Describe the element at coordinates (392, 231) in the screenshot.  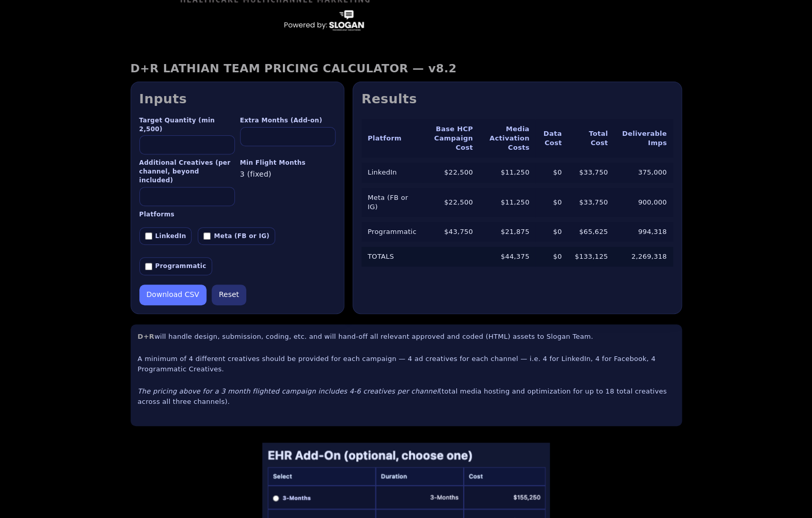
I see `td: Programmatic` at that location.